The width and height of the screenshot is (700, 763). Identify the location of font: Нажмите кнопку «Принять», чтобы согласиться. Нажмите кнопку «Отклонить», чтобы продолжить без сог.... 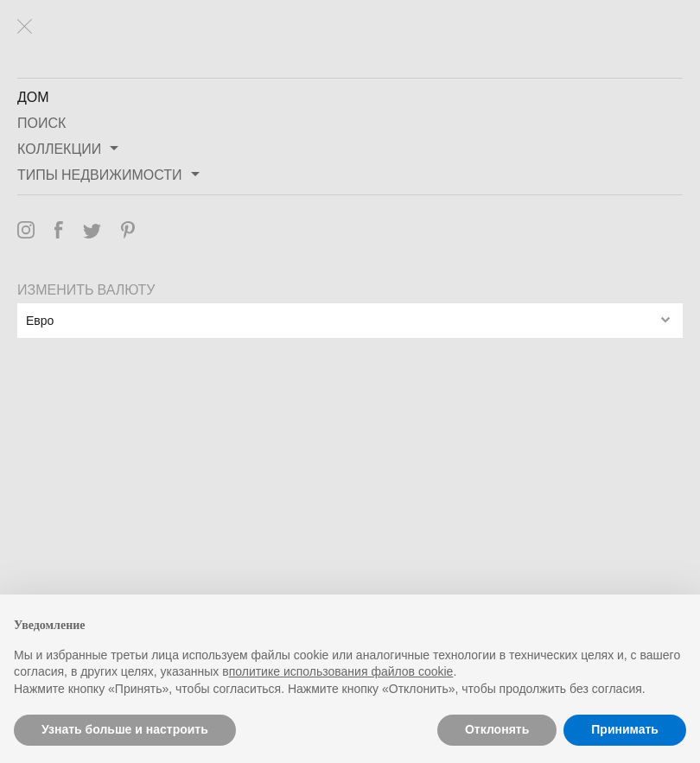
(329, 688).